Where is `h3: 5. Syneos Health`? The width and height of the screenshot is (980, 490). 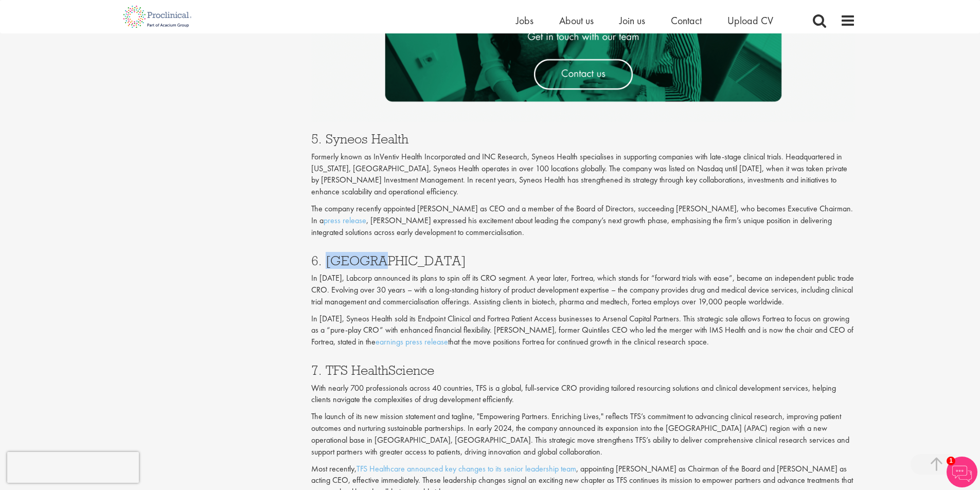 h3: 5. Syneos Health is located at coordinates (583, 139).